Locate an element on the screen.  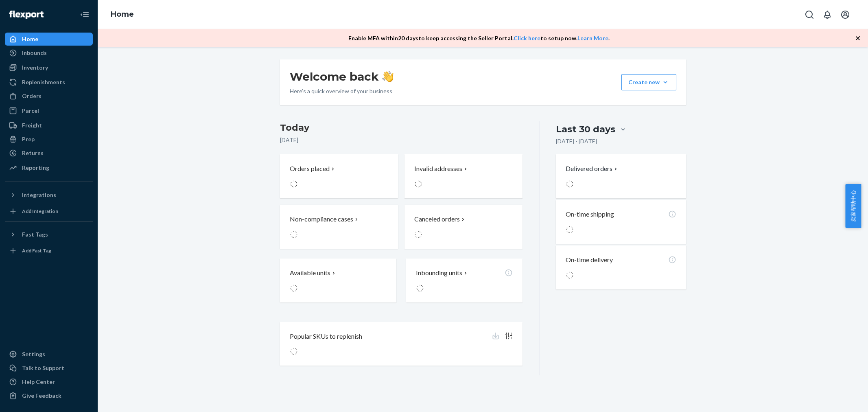
p: Canceled orders is located at coordinates (437, 219).